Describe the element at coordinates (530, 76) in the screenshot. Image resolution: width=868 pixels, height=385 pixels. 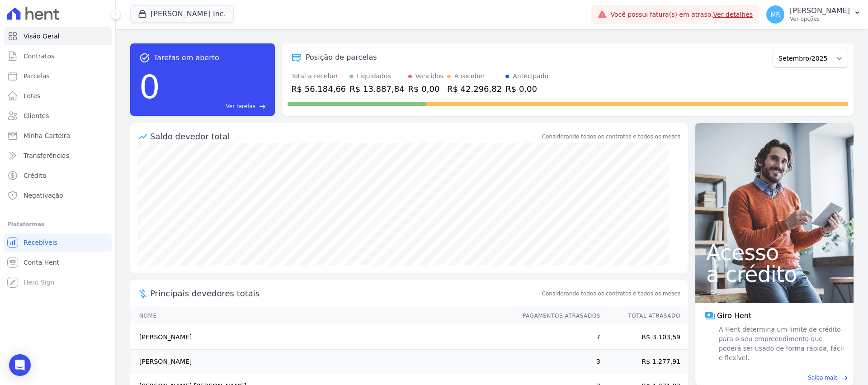
I see `div: Antecipado` at that location.